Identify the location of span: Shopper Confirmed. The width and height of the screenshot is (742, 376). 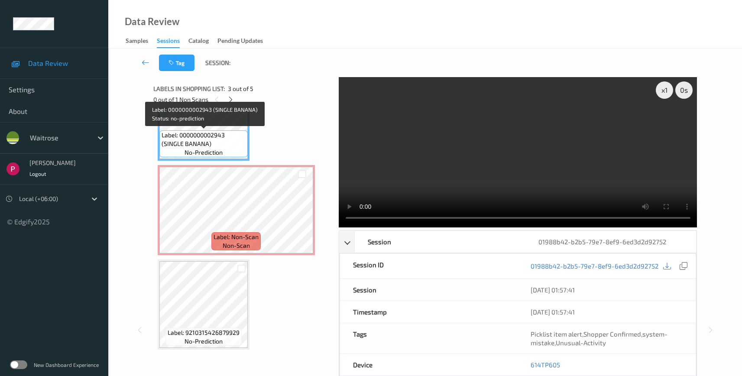
(612, 334).